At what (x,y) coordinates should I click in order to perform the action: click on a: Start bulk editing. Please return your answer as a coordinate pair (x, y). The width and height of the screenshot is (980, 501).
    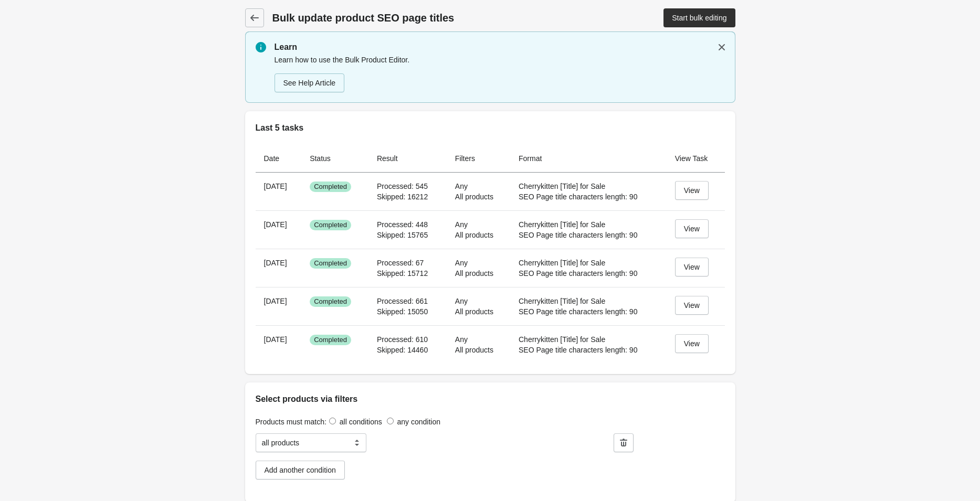
    Looking at the image, I should click on (699, 18).